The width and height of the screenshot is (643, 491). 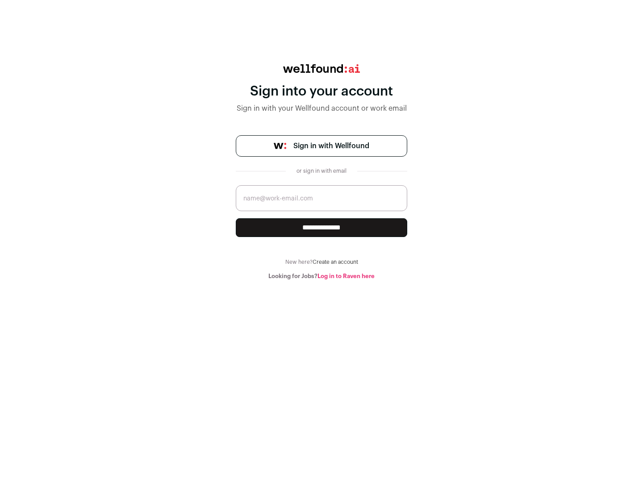 I want to click on div: Sign into your account, so click(x=321, y=92).